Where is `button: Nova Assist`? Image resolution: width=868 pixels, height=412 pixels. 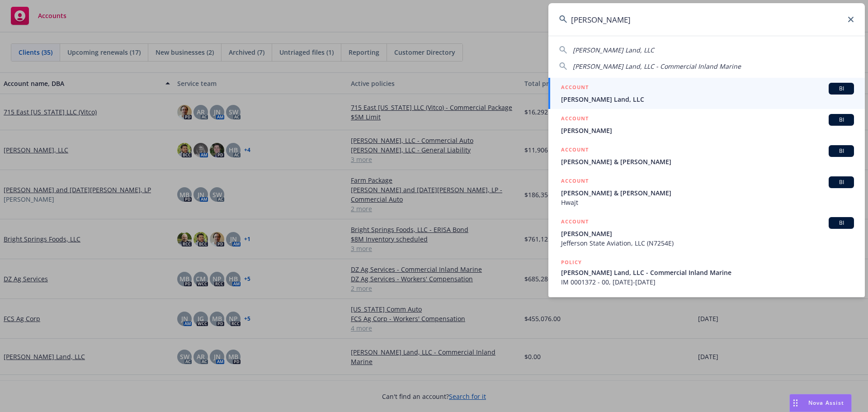
button: Nova Assist is located at coordinates (821, 403).